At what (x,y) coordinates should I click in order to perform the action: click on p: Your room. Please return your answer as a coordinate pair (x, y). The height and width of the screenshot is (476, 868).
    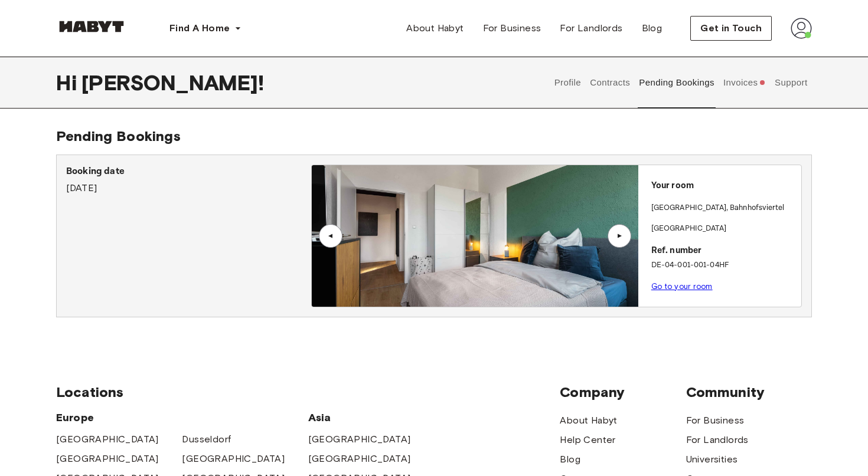
    Looking at the image, I should click on (724, 186).